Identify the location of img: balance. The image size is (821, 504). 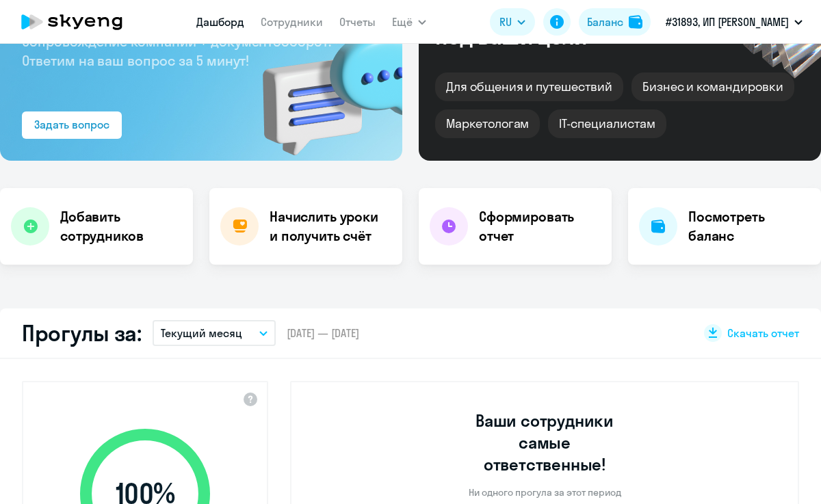
(636, 22).